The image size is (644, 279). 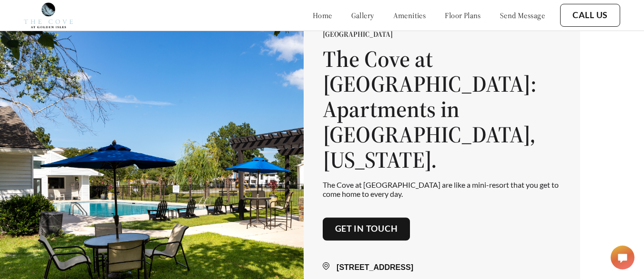 What do you see at coordinates (322, 15) in the screenshot?
I see `a: home` at bounding box center [322, 15].